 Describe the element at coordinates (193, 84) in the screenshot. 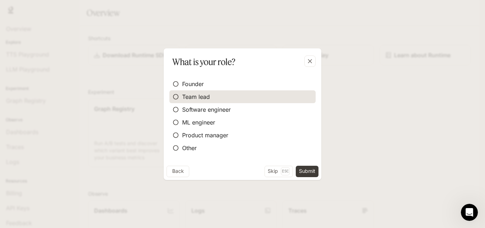

I see `span: Founder` at that location.